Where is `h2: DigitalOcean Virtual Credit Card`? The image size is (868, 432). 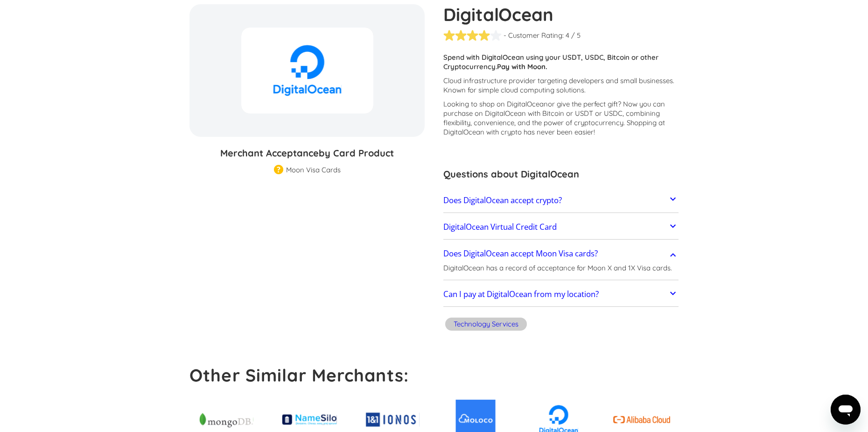 h2: DigitalOcean Virtual Credit Card is located at coordinates (500, 227).